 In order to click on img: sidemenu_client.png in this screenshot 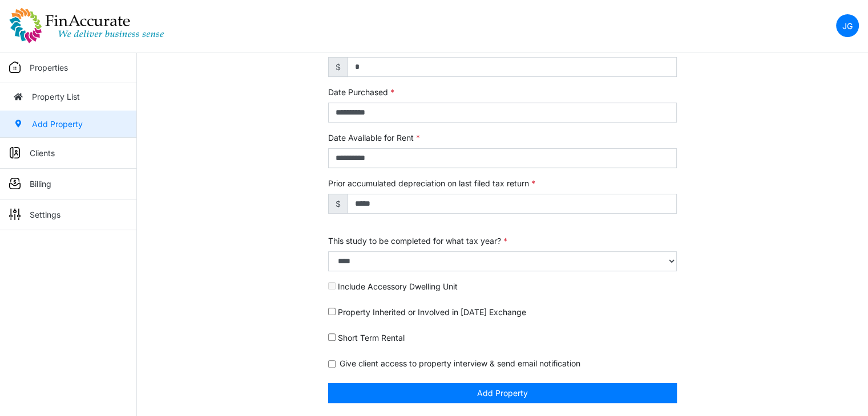, I will do `click(14, 153)`.